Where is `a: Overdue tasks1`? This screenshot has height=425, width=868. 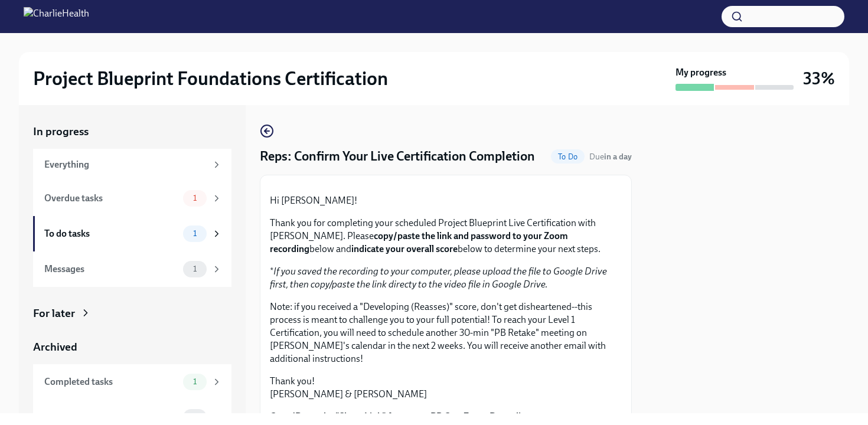
a: Overdue tasks1 is located at coordinates (133, 199).